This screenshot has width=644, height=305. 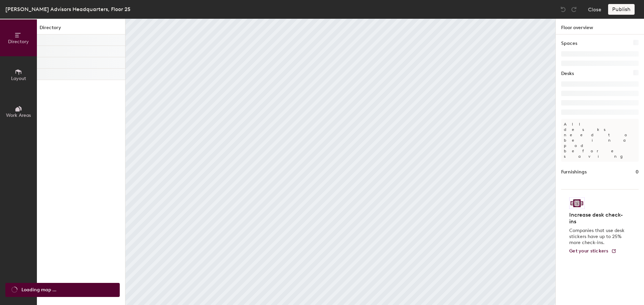 I want to click on p: Companies that use desk stickers have up to 25% more check-ins., so click(x=598, y=237).